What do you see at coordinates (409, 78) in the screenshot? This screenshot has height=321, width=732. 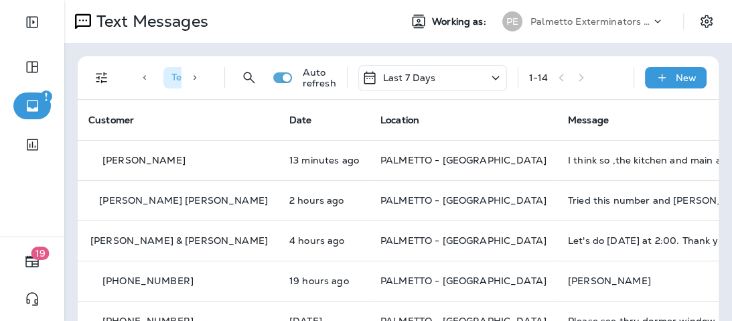 I see `p: Last 7 Days` at bounding box center [409, 78].